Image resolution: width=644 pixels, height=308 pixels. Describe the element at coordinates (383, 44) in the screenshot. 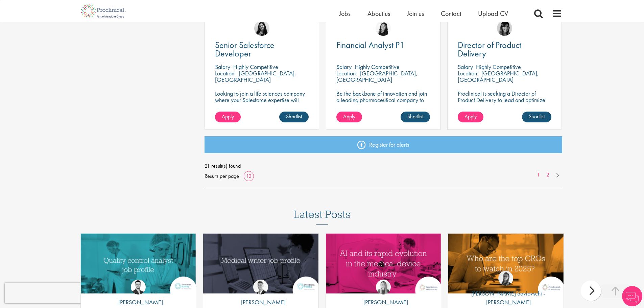

I see `a: Financial Analyst P1` at that location.